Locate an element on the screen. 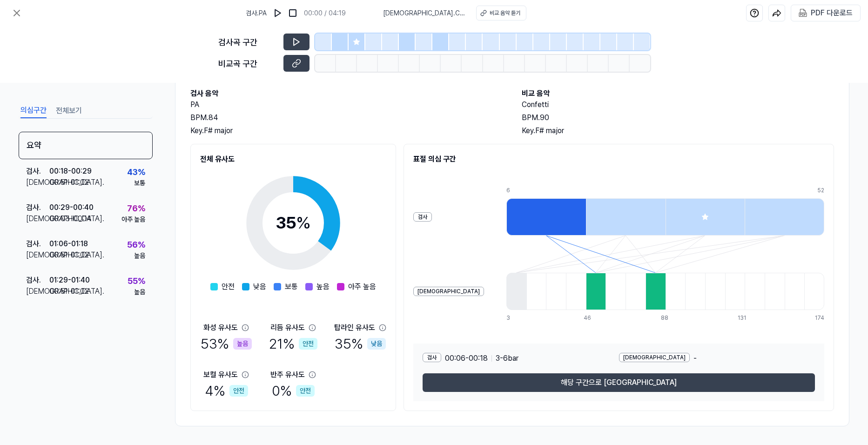 The width and height of the screenshot is (868, 445). span: 3 - 6 bar is located at coordinates (507, 358).